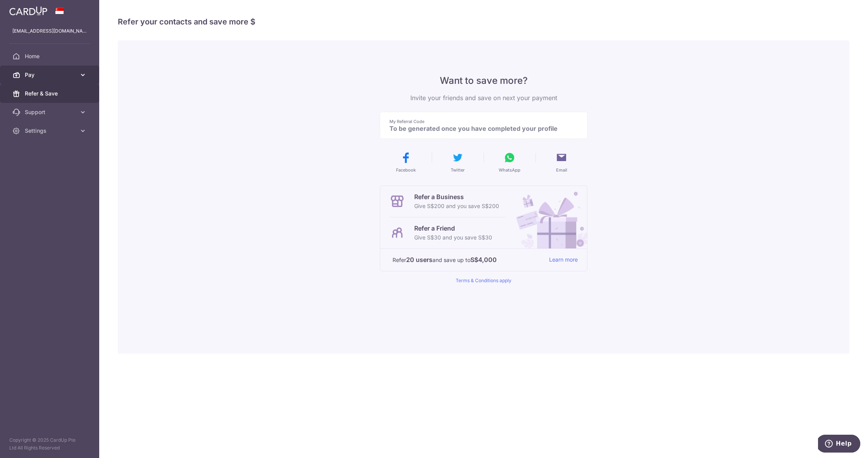  What do you see at coordinates (51, 56) in the screenshot?
I see `span: Home` at bounding box center [51, 56].